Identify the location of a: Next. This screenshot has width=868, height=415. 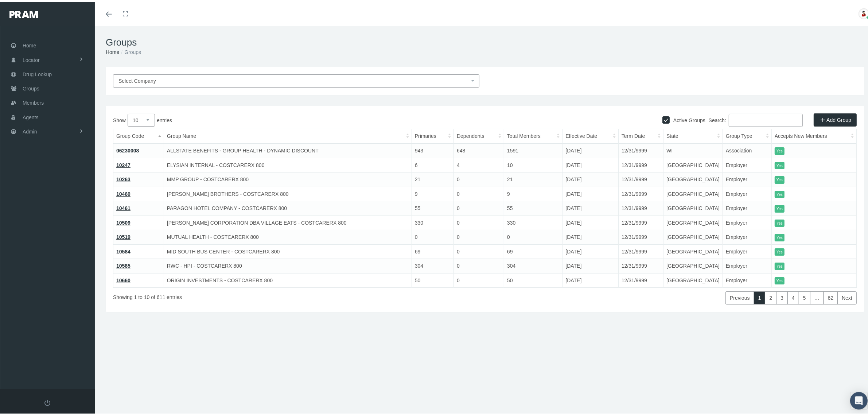
(847, 296).